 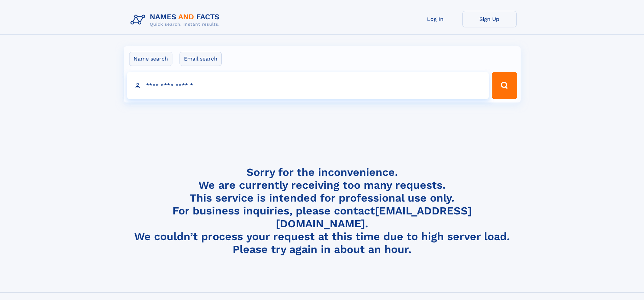 I want to click on input: search input, so click(x=308, y=86).